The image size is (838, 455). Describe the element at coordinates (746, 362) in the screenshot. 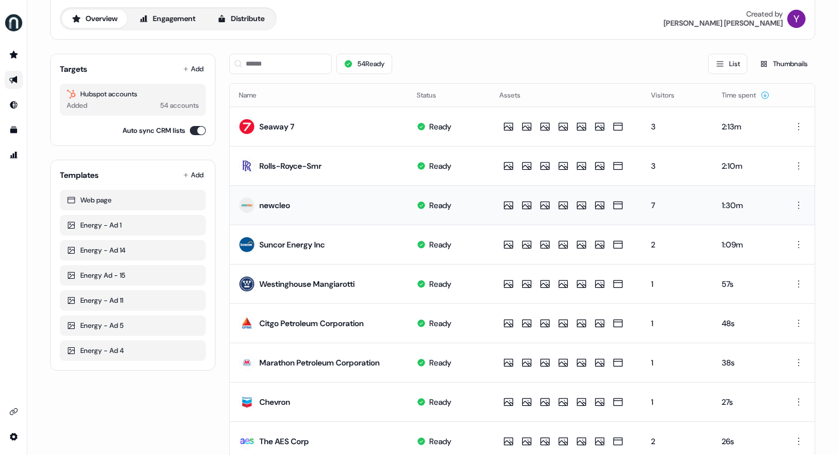

I see `div: 38s` at that location.